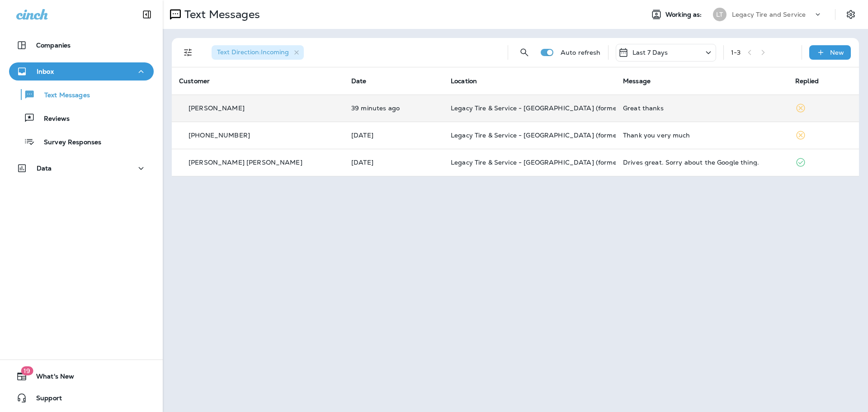 The image size is (868, 412). I want to click on button: Collapse Sidebar, so click(147, 14).